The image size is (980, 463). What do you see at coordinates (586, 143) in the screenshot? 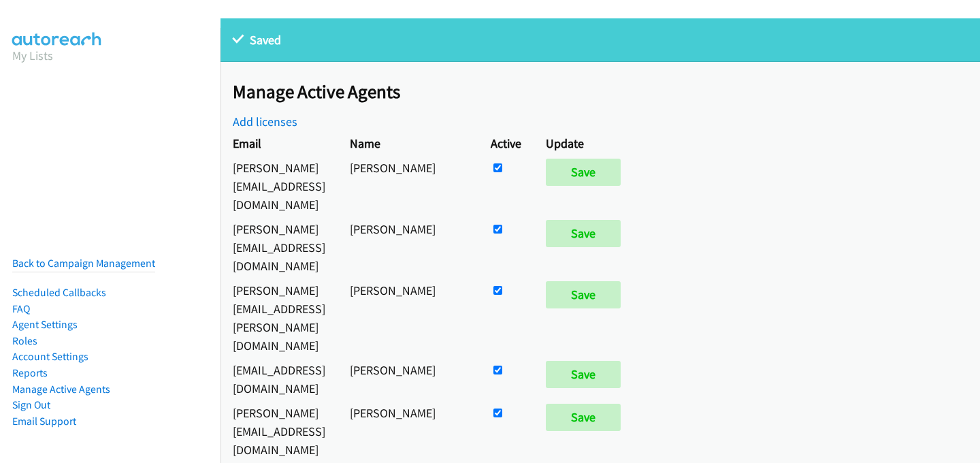
I see `th: Update` at bounding box center [586, 143].